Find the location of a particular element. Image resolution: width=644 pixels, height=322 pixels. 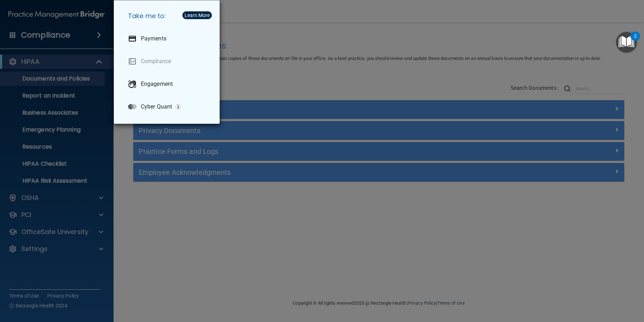

button: Open Resource Center, 2 new notifications is located at coordinates (626, 42).